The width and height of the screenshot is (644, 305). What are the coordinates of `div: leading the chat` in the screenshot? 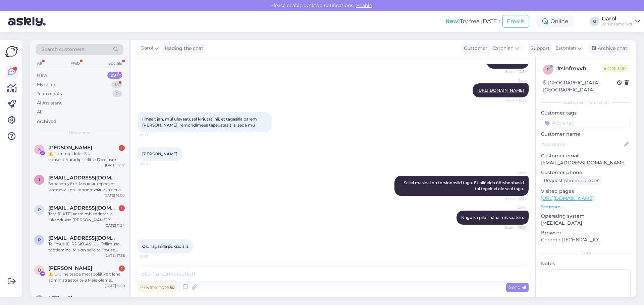 It's located at (183, 48).